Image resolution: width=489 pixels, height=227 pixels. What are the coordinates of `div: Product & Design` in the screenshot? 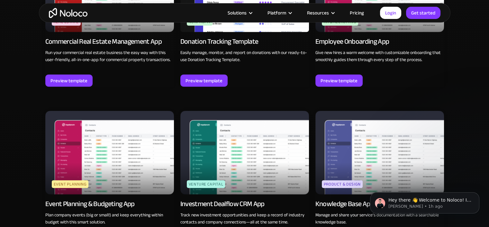 It's located at (342, 184).